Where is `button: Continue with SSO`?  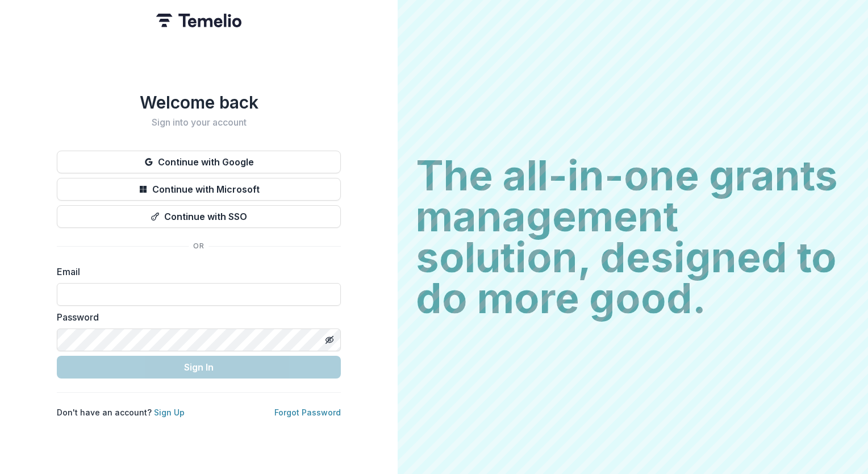
button: Continue with SSO is located at coordinates (199, 216).